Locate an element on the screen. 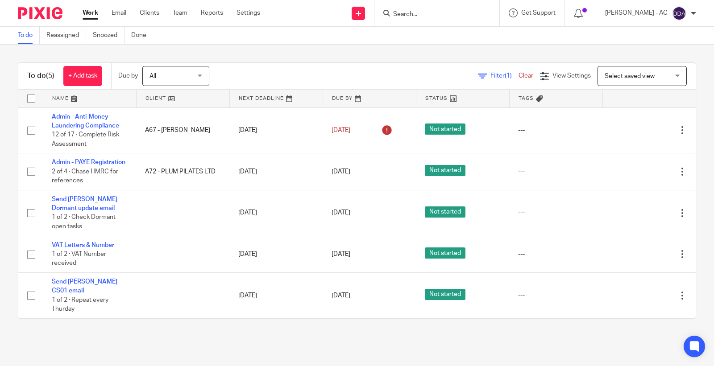 The width and height of the screenshot is (714, 366). img: svg%3E is located at coordinates (679, 13).